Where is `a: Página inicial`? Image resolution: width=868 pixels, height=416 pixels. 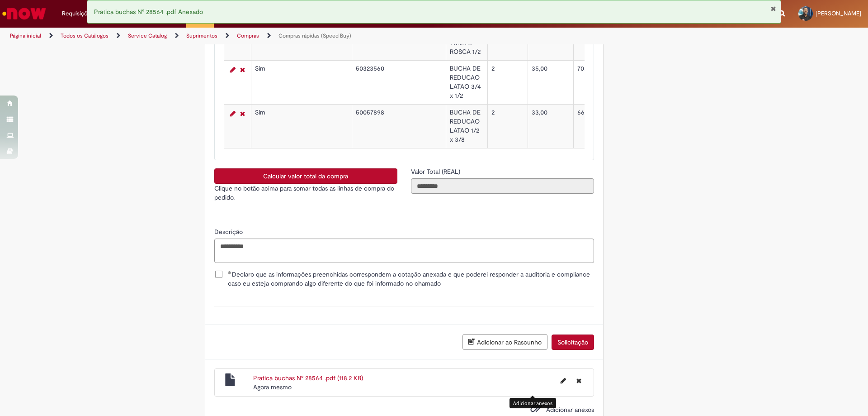
a: Página inicial is located at coordinates (26, 35).